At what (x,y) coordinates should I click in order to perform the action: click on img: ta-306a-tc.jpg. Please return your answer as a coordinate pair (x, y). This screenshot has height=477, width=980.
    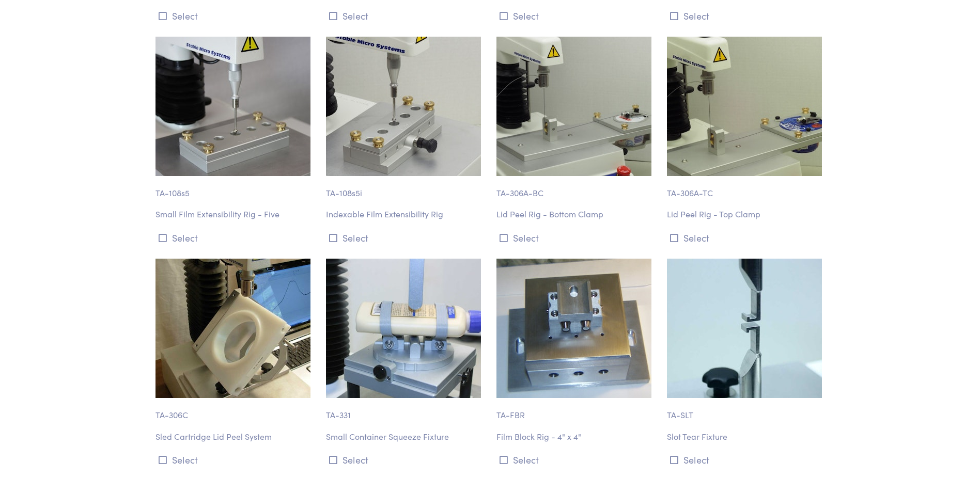
    Looking at the image, I should click on (574, 106).